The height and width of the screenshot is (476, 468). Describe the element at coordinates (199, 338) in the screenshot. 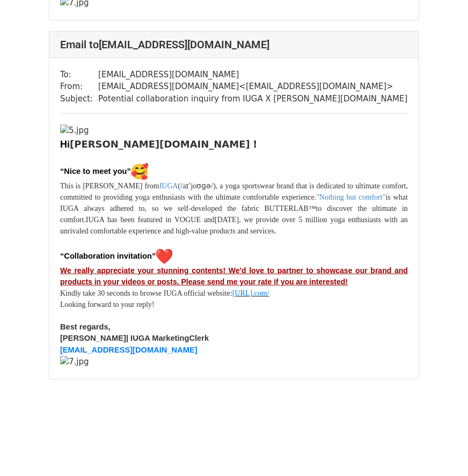

I see `span: Clerk` at that location.